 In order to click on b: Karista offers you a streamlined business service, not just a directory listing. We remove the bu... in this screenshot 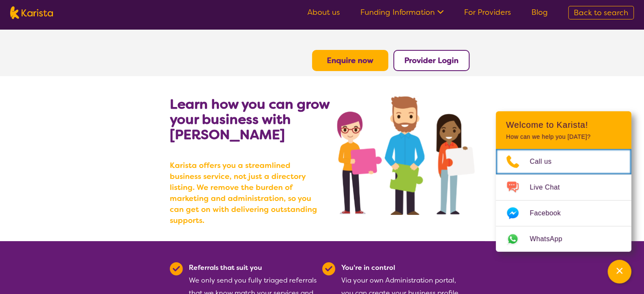, I will do `click(246, 193)`.